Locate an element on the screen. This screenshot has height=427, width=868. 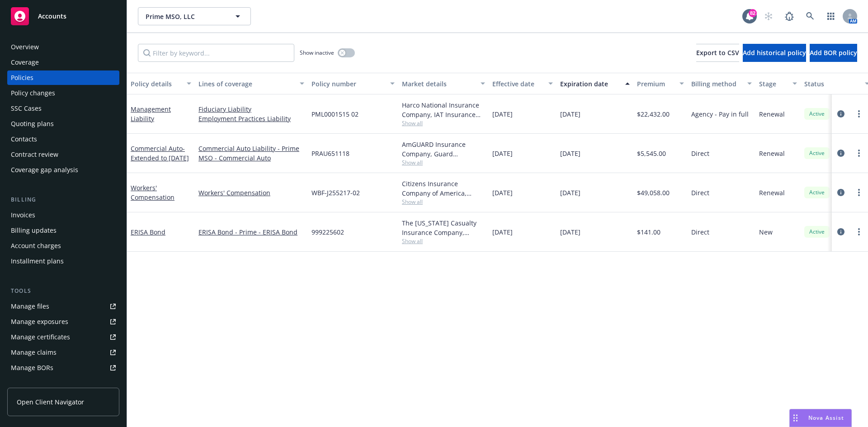
div: SSC Cases is located at coordinates (26, 109).